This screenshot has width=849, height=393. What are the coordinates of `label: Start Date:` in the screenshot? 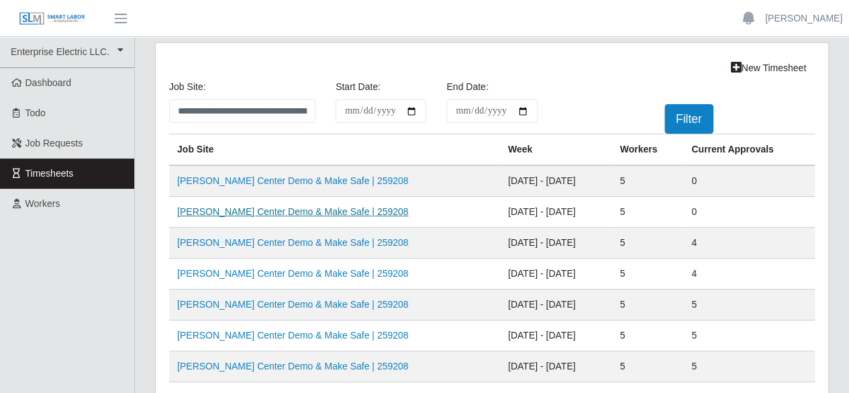 It's located at (358, 87).